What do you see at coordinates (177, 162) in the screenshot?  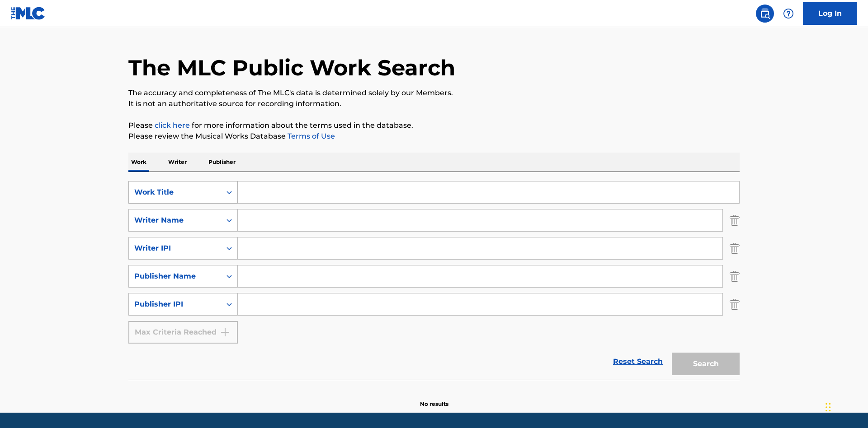 I see `p: Writer` at bounding box center [177, 162].